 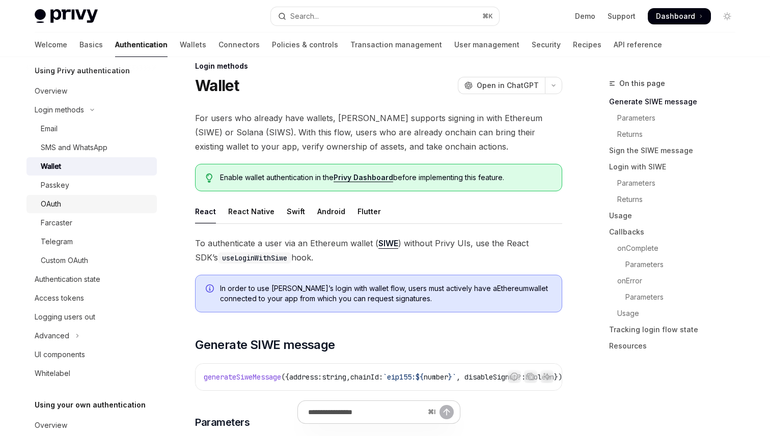 I want to click on a: onError, so click(x=676, y=281).